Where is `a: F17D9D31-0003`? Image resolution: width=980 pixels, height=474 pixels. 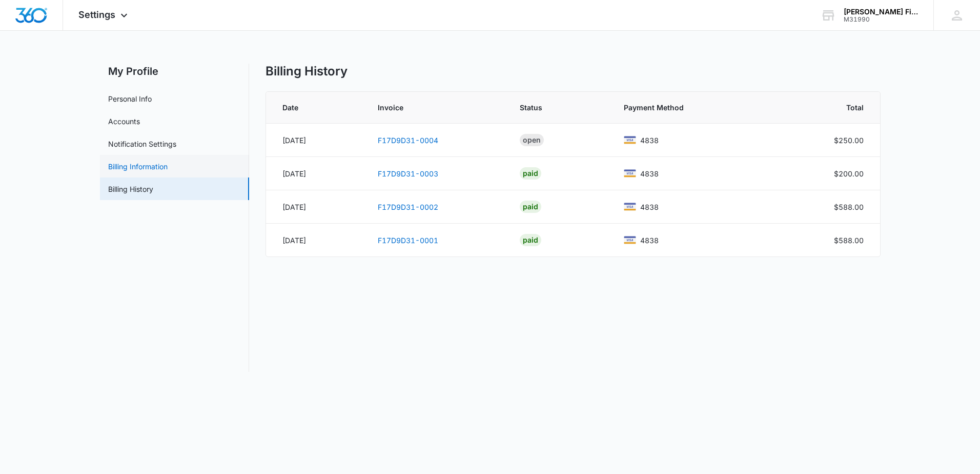
a: F17D9D31-0003 is located at coordinates (408, 174).